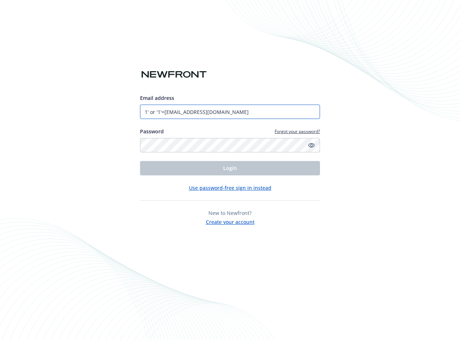  I want to click on button: Create your account, so click(230, 221).